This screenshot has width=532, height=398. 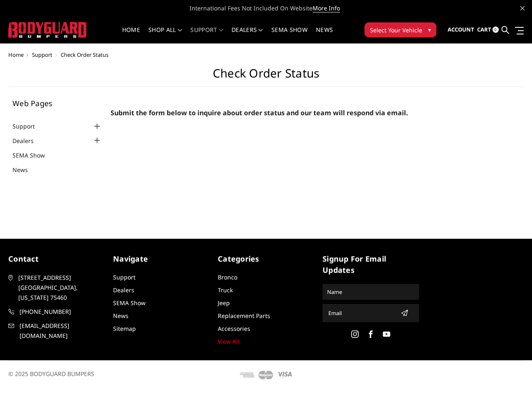 I want to click on a: shop all, so click(x=165, y=35).